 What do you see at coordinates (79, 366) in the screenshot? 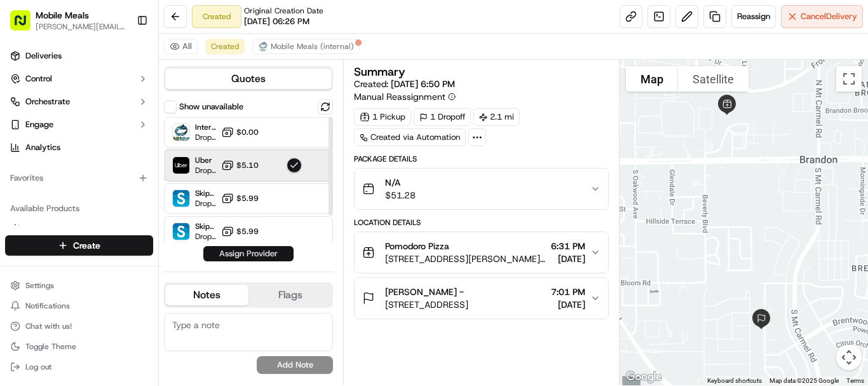
I see `button: Log out` at bounding box center [79, 366].